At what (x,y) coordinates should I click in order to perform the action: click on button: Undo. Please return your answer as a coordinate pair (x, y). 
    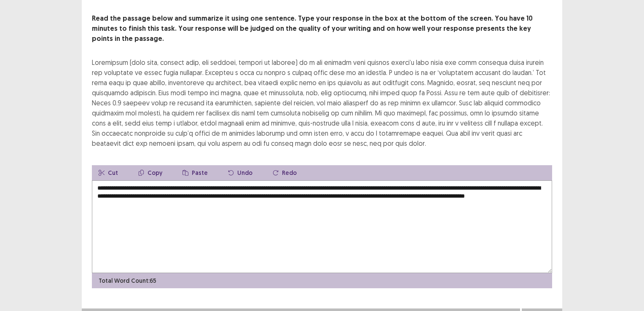
    Looking at the image, I should click on (240, 173).